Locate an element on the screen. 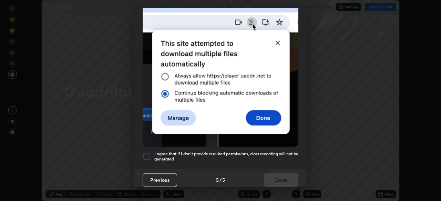 The image size is (441, 201). h5: I agree that if I don't provide required permissions, class recording will not be generated is located at coordinates (226, 157).